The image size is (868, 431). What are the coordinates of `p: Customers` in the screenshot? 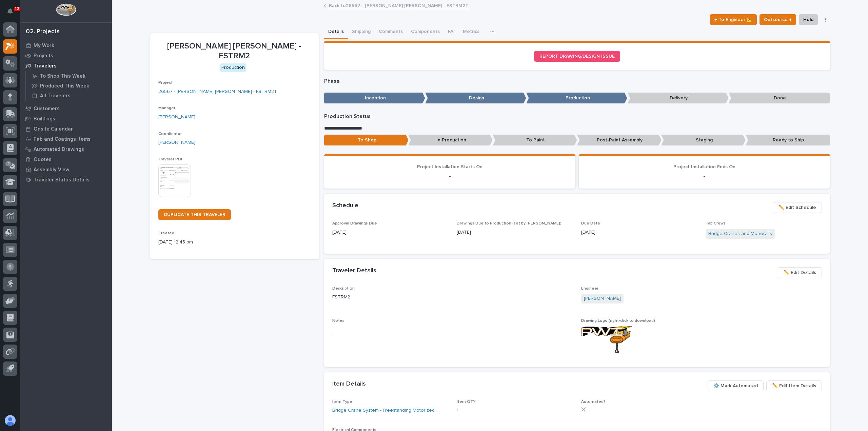 It's located at (46, 109).